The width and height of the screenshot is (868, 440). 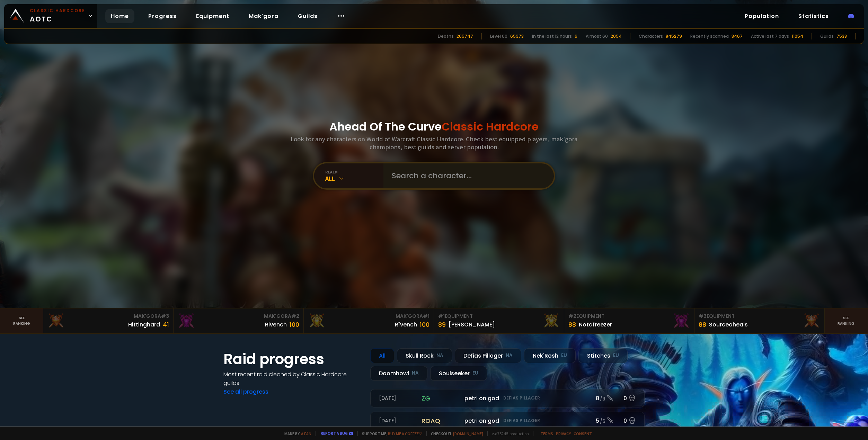 What do you see at coordinates (709, 36) in the screenshot?
I see `div: Recently scanned` at bounding box center [709, 36].